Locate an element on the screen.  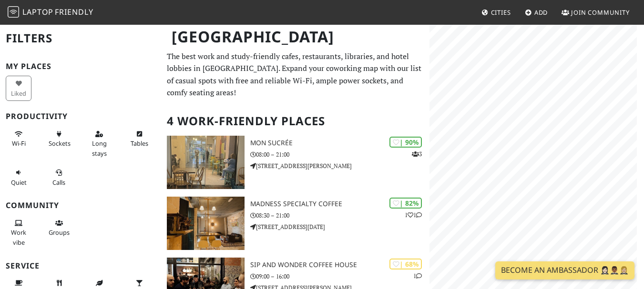
div: | 82% is located at coordinates (406, 203).